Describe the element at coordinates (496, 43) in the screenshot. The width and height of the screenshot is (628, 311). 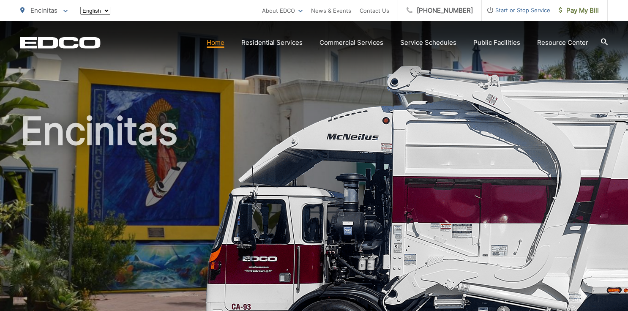
I see `a: Public Facilities` at that location.